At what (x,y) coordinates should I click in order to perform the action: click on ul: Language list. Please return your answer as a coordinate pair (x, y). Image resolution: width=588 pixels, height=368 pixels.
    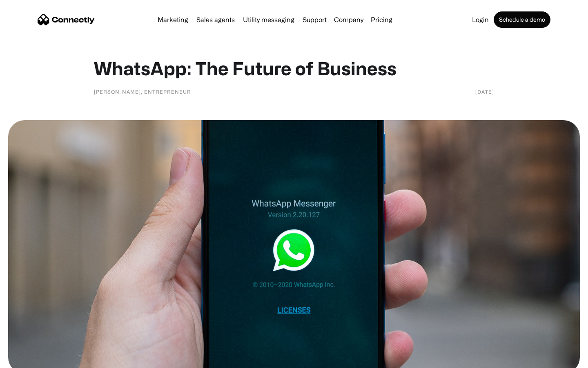
    Looking at the image, I should click on (33, 359).